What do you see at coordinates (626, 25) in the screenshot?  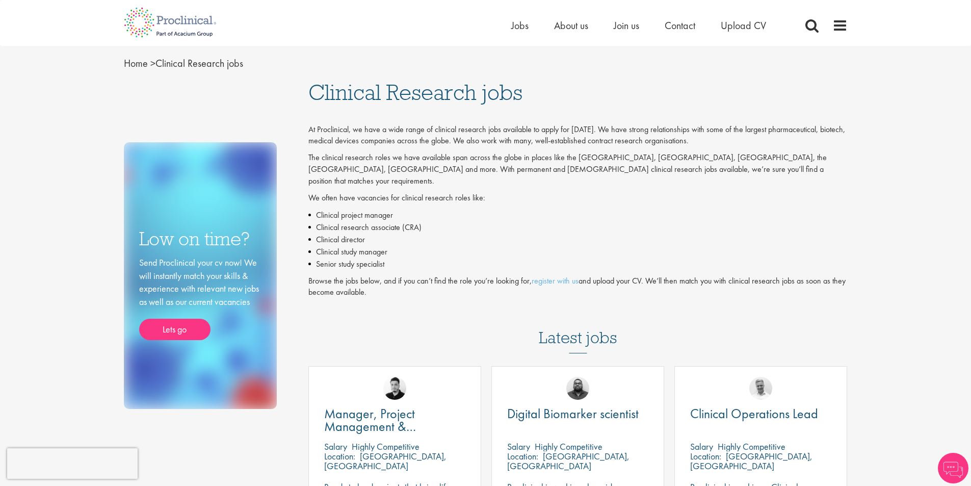 I see `a: Join us` at bounding box center [626, 25].